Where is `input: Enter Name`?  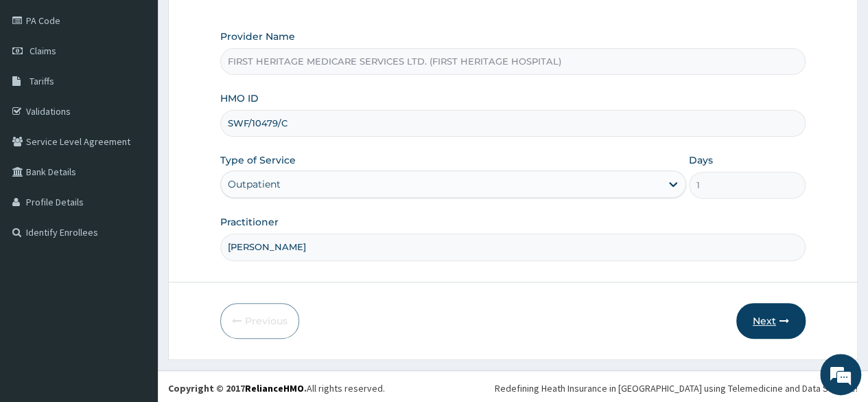 input: Enter Name is located at coordinates (513, 246).